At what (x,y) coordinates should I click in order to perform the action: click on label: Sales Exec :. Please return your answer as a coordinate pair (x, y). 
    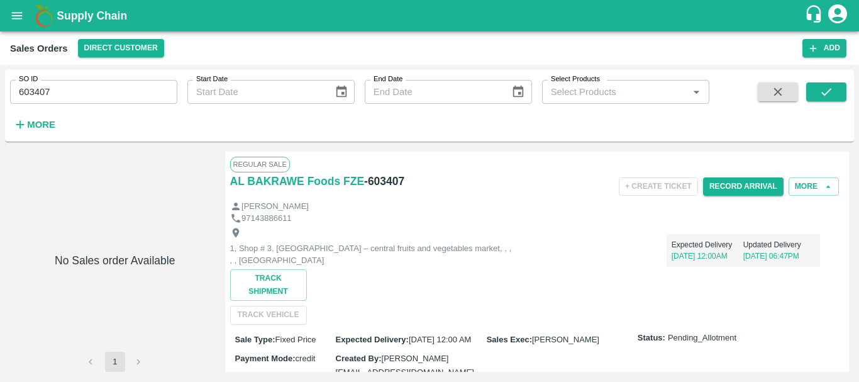
    Looking at the image, I should click on (509, 339).